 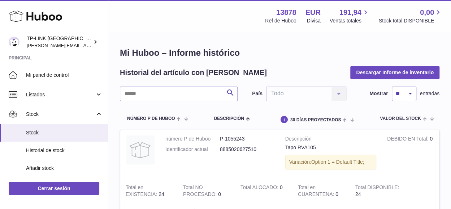 I want to click on span: 30 DÍAS PROYECTADOS, so click(x=316, y=120).